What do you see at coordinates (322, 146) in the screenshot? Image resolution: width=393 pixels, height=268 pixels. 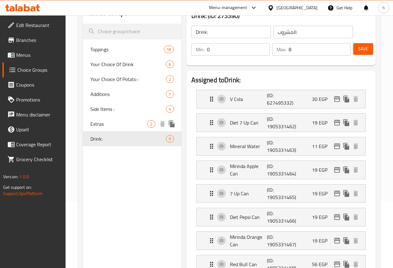 I see `p: 11 EGP` at bounding box center [322, 146].